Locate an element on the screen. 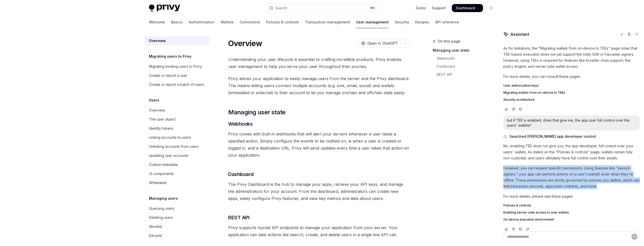 This screenshot has width=644, height=246. p: No, enabling TEE does not give you, the app developer, full control over your users' wallets. As ... is located at coordinates (572, 152).